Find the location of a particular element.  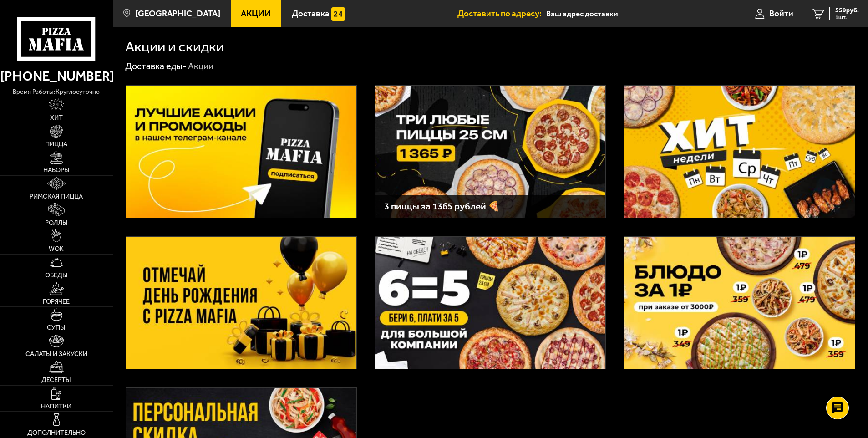

a: 3 пиццы за 1365 рублей 🍕 is located at coordinates (490, 151).